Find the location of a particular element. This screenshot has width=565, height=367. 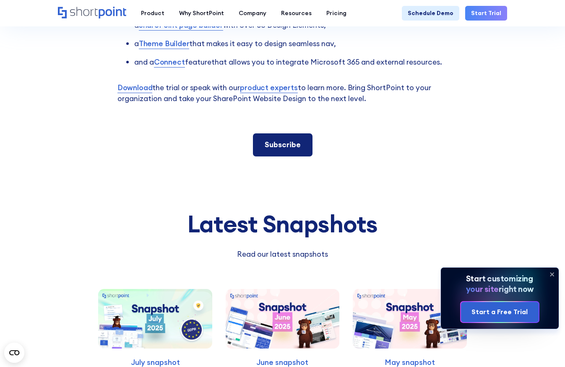

div: Latest Snapshots is located at coordinates (283, 224).